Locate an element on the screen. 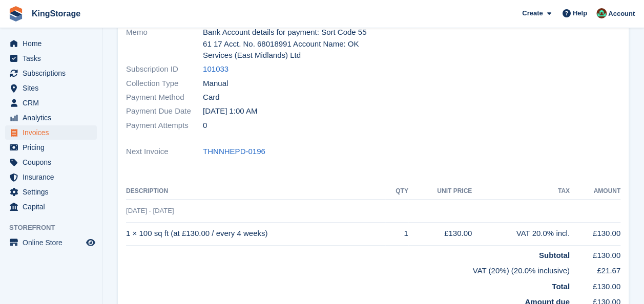 The width and height of the screenshot is (644, 304). span: CRM is located at coordinates (53, 103).